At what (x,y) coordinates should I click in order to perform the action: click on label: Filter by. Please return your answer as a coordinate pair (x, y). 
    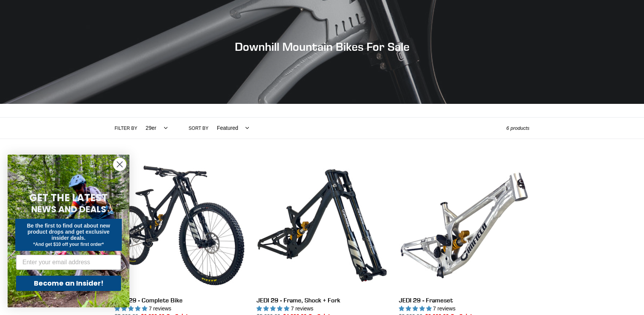
    Looking at the image, I should click on (126, 128).